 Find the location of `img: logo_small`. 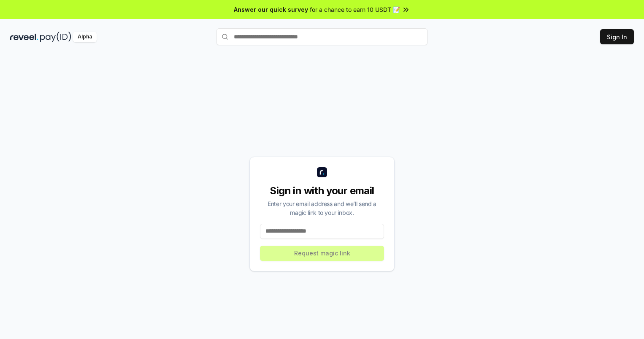

img: logo_small is located at coordinates (322, 173).